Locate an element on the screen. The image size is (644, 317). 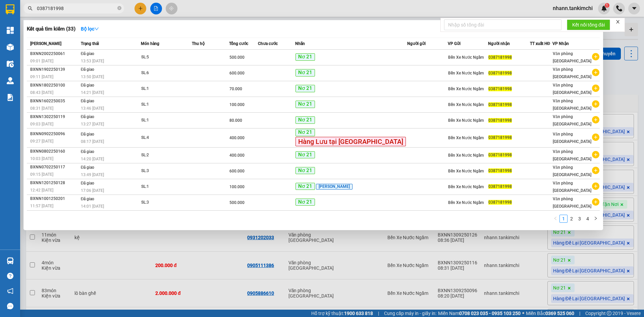
span: Thu hộ is located at coordinates (198, 44).